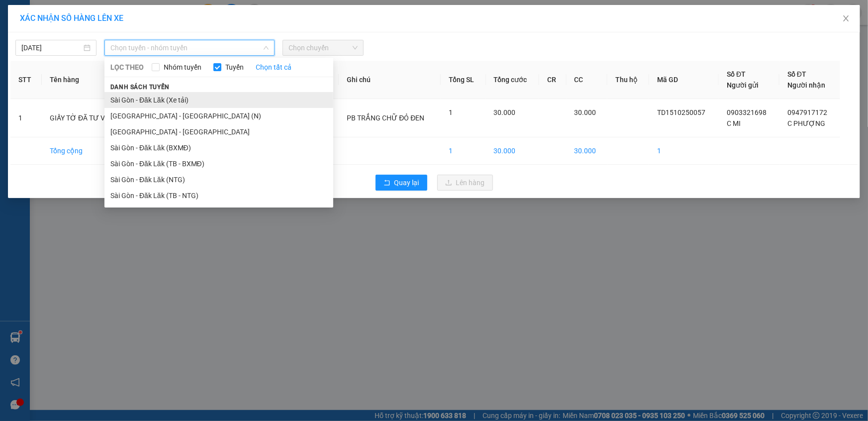  Describe the element at coordinates (190, 48) in the screenshot. I see `span: Chọn tuyến - nhóm tuyến` at that location.